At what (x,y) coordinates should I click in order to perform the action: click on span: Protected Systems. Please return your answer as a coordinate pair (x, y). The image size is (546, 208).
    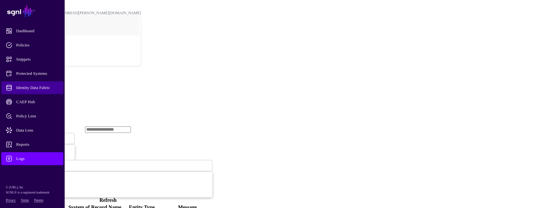
    Looking at the image, I should click on (37, 74).